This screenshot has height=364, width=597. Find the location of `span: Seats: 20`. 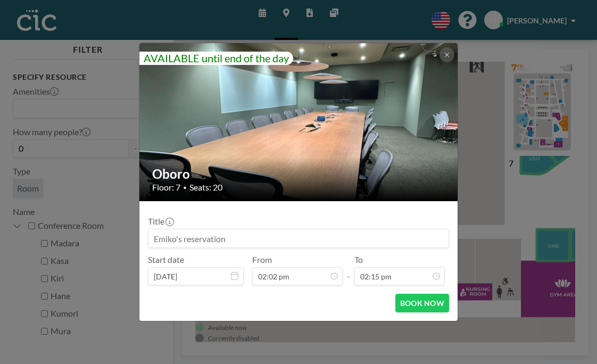

span: Seats: 20 is located at coordinates (206, 187).